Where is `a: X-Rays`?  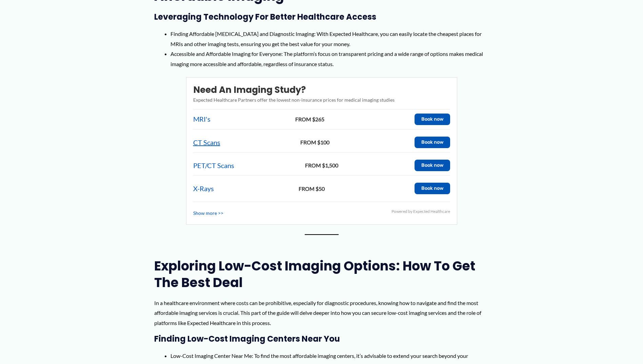
a: X-Rays is located at coordinates (203, 188).